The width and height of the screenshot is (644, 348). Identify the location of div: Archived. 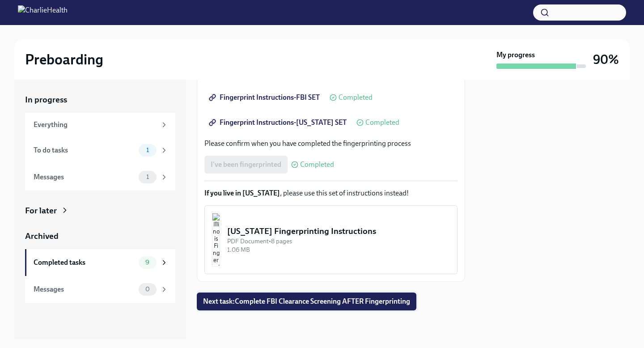
(100, 236).